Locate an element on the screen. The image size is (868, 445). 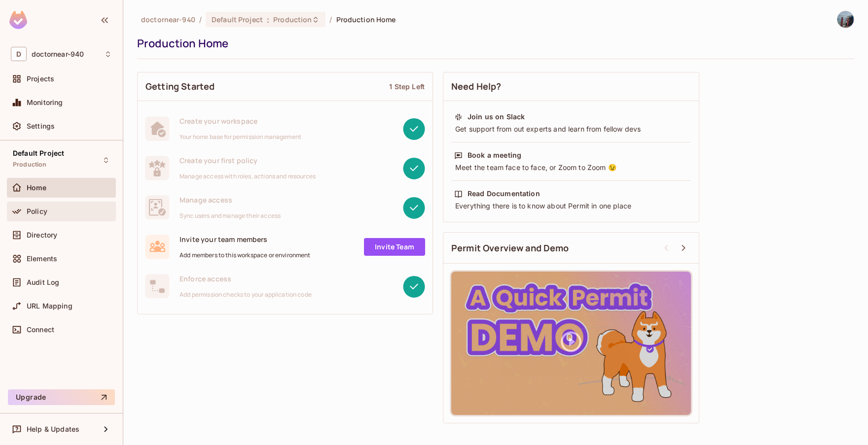
span: Production Home is located at coordinates (366, 20).